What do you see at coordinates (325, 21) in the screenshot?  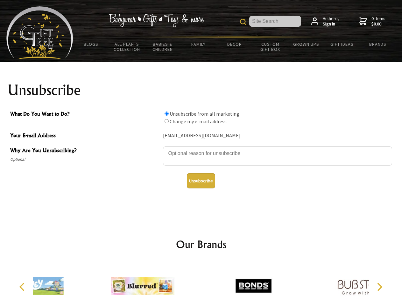 I see `a: Hi there,Sign in` at bounding box center [325, 21].